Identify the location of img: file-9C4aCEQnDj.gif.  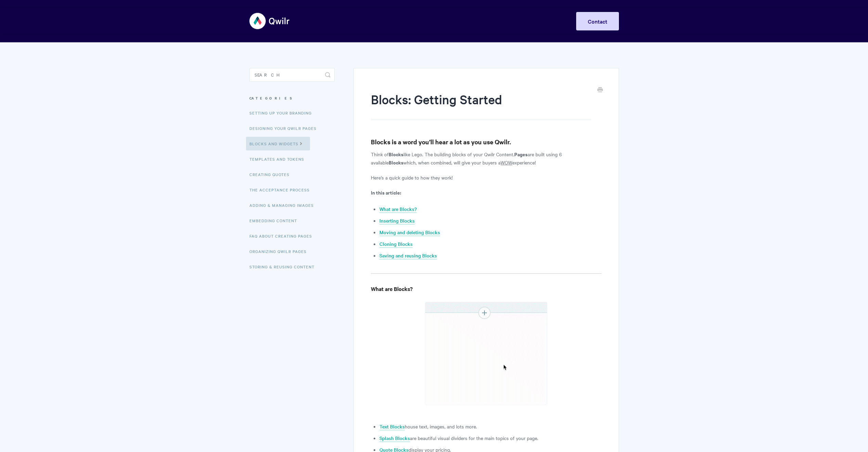
(486, 353).